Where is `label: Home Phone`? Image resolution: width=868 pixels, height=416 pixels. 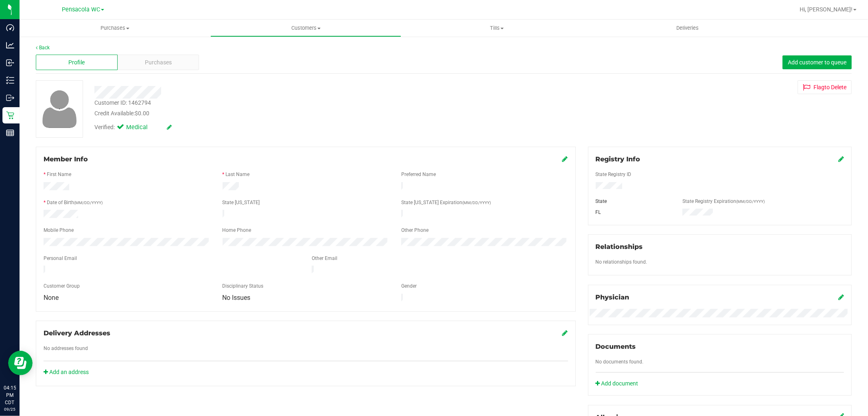 label: Home Phone is located at coordinates (237, 230).